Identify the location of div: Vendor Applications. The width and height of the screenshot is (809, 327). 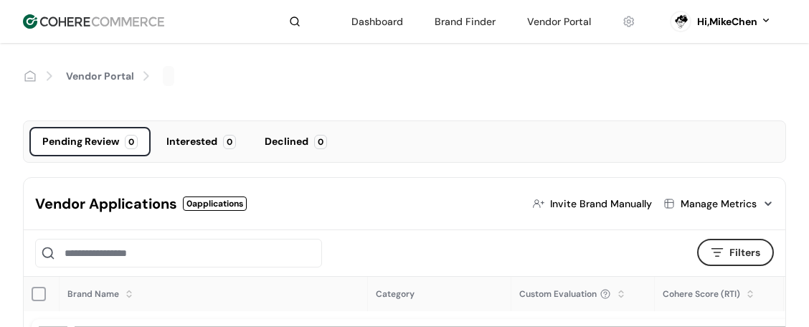
(106, 204).